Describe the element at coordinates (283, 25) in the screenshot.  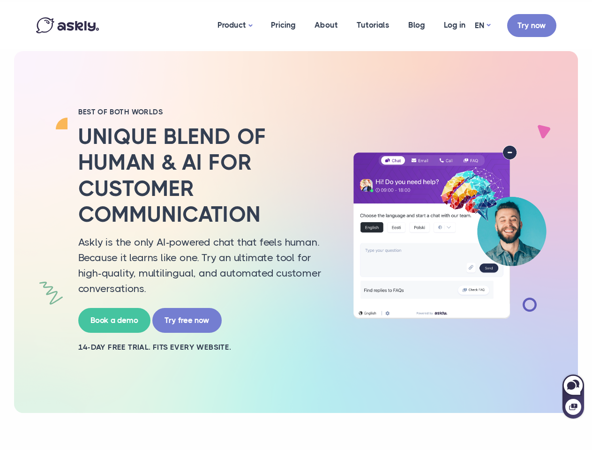
I see `a: Pricing` at that location.